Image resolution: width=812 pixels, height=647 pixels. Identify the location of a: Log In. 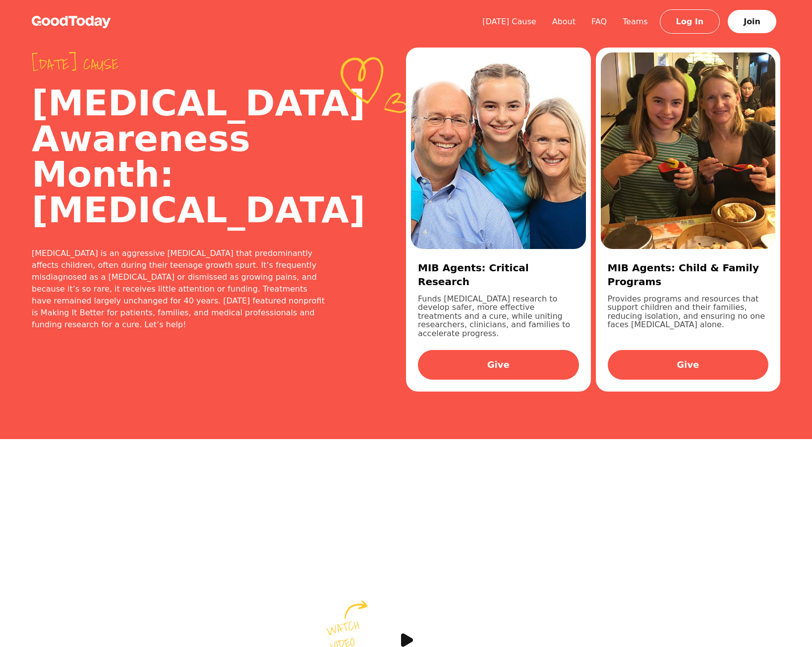
(690, 21).